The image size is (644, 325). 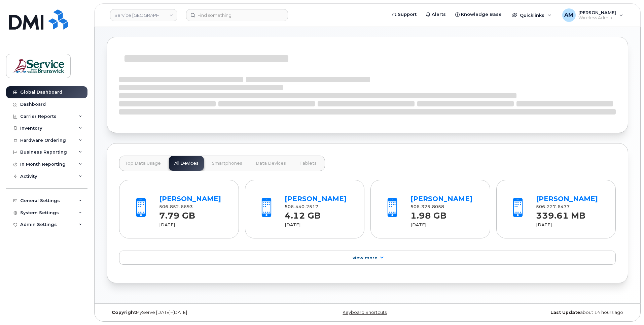 What do you see at coordinates (308, 163) in the screenshot?
I see `button: Tablets` at bounding box center [308, 163].